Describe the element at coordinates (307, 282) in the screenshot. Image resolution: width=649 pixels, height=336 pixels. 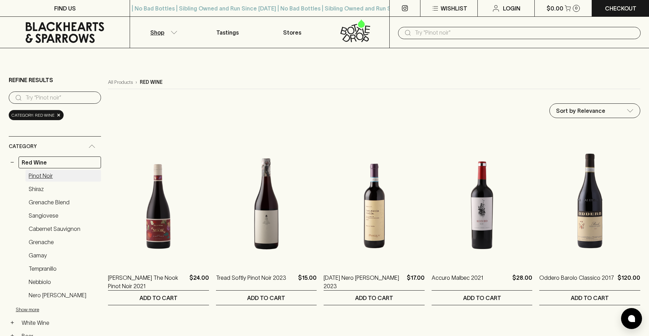
I see `p: $15.00` at that location.